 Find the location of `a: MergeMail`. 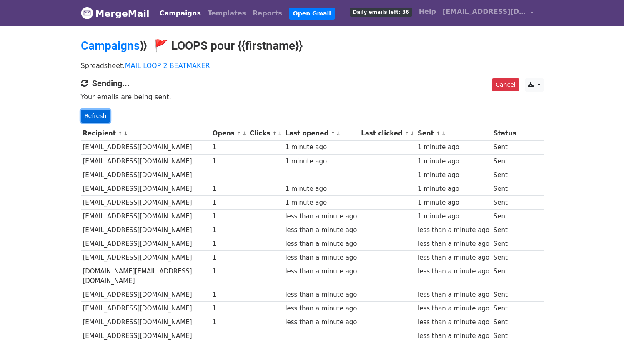

a: MergeMail is located at coordinates (115, 13).